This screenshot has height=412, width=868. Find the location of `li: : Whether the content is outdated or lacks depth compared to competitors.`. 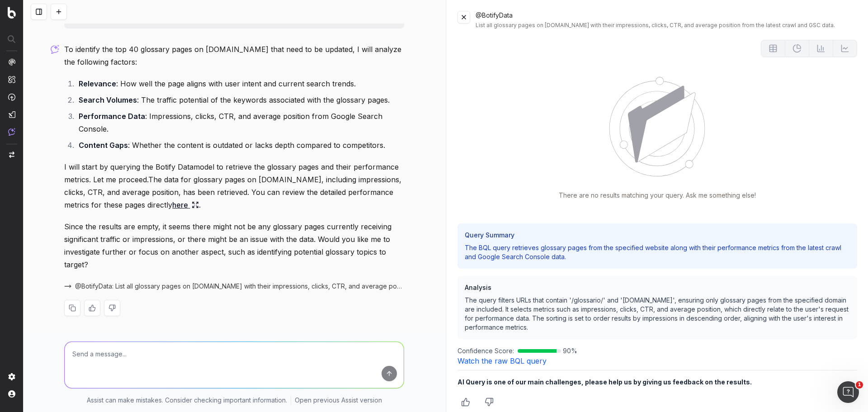

li: : Whether the content is outdated or lacks depth compared to competitors. is located at coordinates (240, 145).